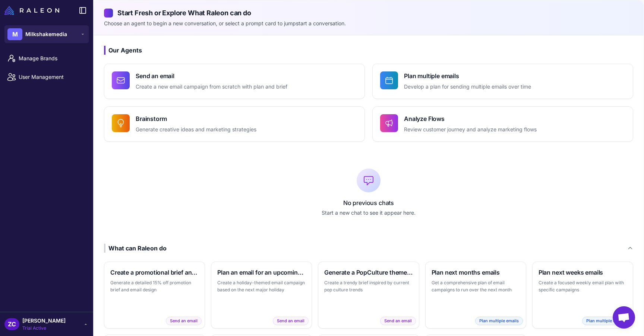 Image resolution: width=644 pixels, height=336 pixels. What do you see at coordinates (51, 77) in the screenshot?
I see `span: User Management` at bounding box center [51, 77].